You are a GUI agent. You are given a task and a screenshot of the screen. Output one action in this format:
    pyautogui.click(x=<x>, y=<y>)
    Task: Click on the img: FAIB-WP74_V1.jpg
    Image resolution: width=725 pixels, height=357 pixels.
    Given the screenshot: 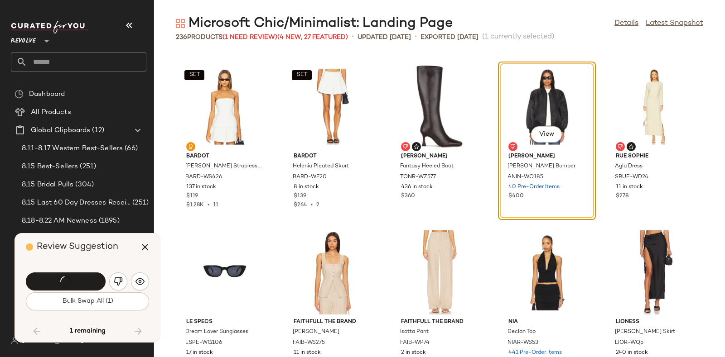 What is the action you would take?
    pyautogui.click(x=439, y=273)
    